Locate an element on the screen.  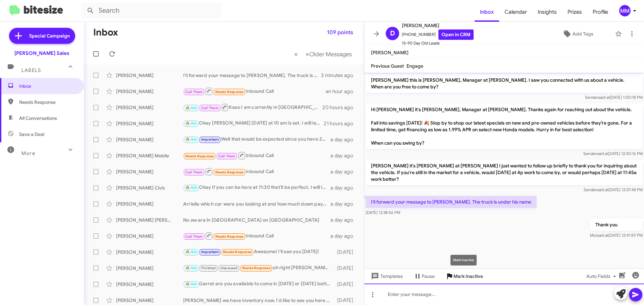
span: D is located at coordinates (392, 34).